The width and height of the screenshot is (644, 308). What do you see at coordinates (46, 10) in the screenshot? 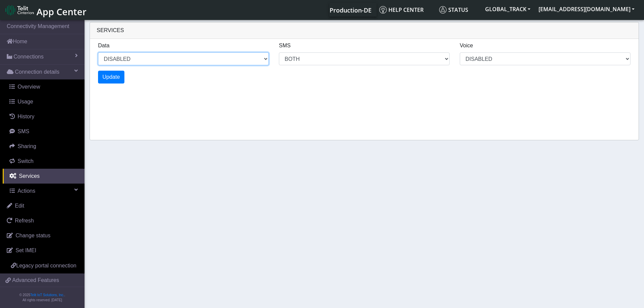
I see `a: App Center` at bounding box center [46, 10].